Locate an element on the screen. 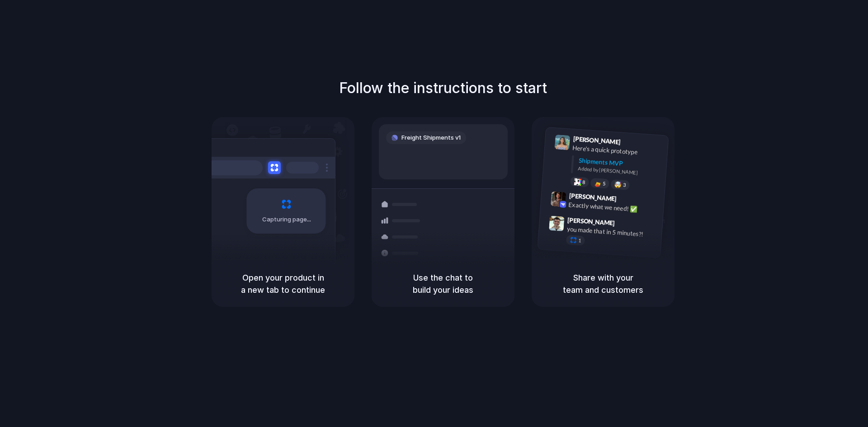 Image resolution: width=868 pixels, height=427 pixels. h5: Share with your team and customers is located at coordinates (603, 284).